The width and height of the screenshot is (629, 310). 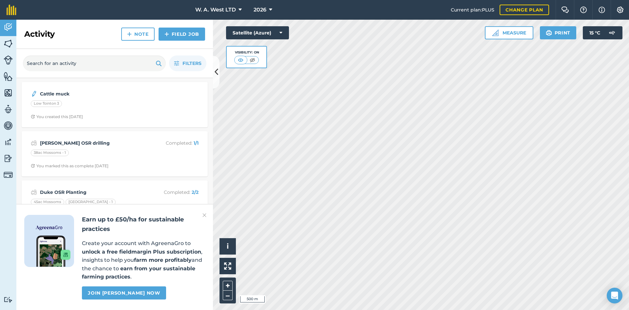 I want to click on div: Low Tointon 3, so click(x=46, y=104).